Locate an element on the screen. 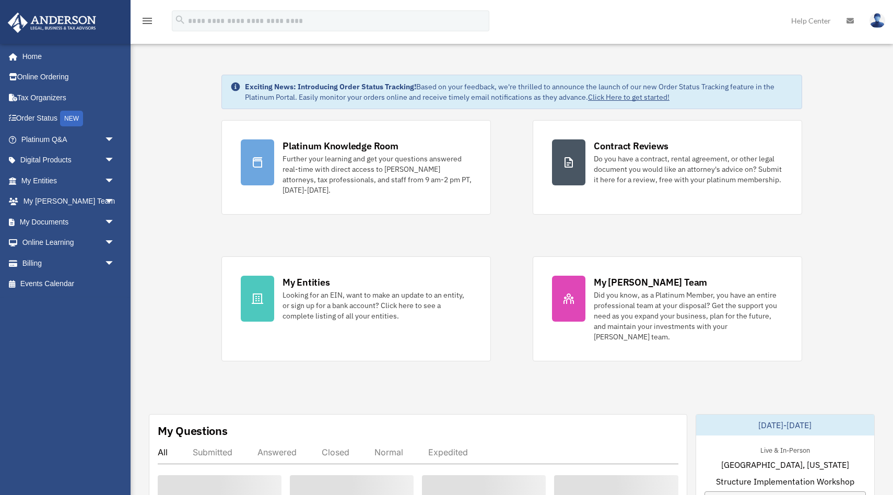  a: Contract Reviews Do you have a contract, rental agreement, or other legal document you would like... is located at coordinates (667, 167).